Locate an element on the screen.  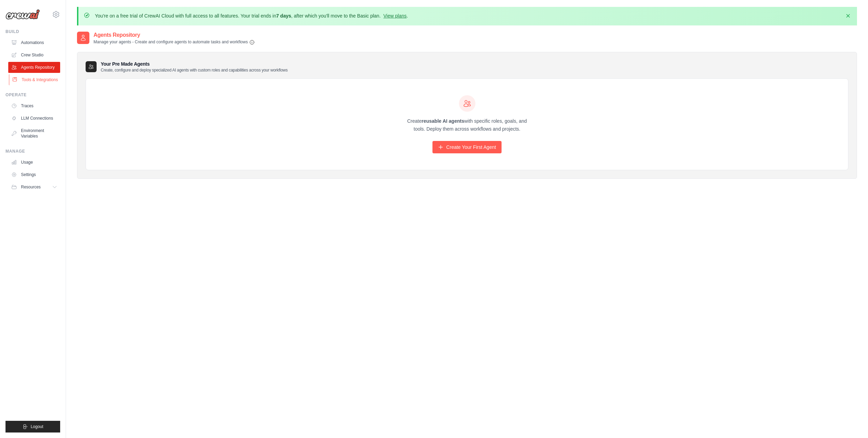
a: Automations is located at coordinates (34, 43).